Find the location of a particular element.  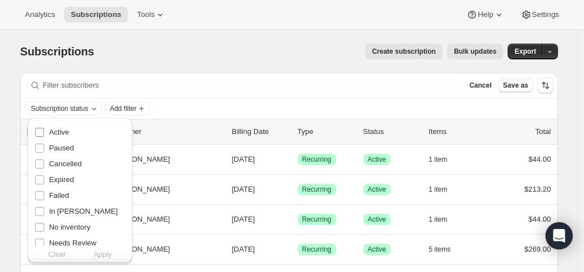

span: Failed is located at coordinates (59, 195).